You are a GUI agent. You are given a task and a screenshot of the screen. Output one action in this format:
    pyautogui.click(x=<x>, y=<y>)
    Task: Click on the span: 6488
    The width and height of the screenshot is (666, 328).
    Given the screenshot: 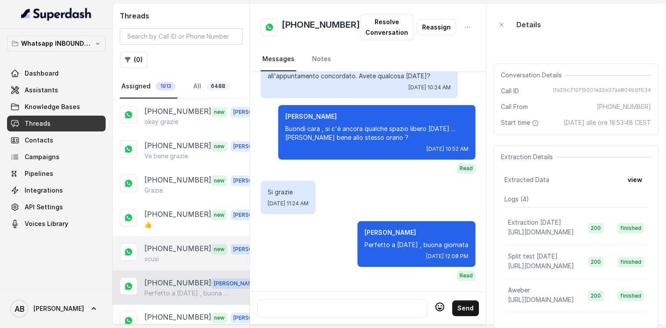 What is the action you would take?
    pyautogui.click(x=218, y=86)
    